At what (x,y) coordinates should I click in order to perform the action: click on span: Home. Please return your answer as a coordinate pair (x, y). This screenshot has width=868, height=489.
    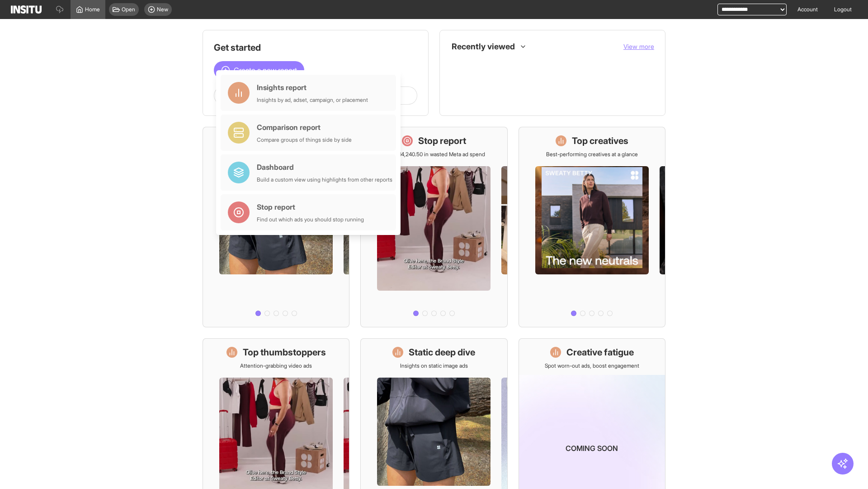
    Looking at the image, I should click on (92, 9).